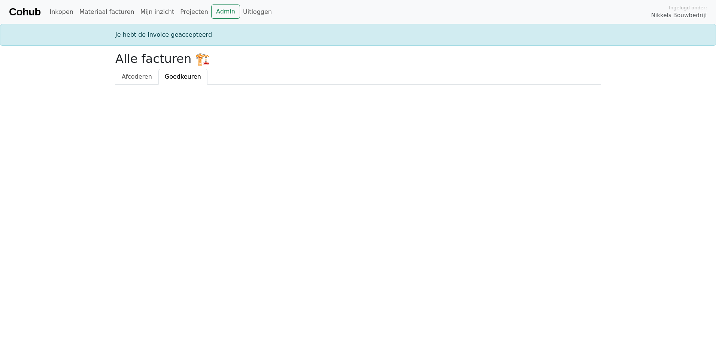 Image resolution: width=716 pixels, height=346 pixels. I want to click on span: Nikkels Bouwbedrijf, so click(679, 15).